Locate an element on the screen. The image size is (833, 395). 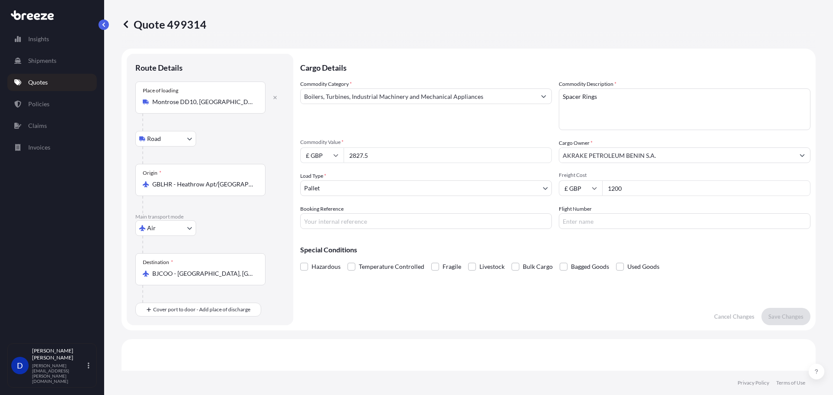
span: Road is located at coordinates (154, 139).